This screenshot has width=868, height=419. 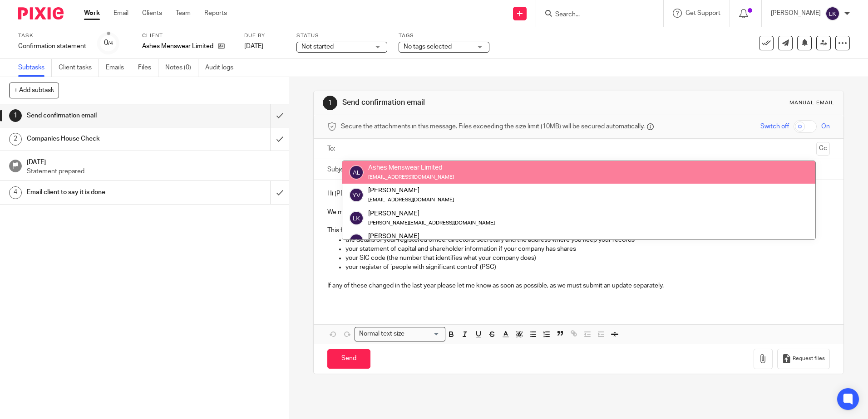 What do you see at coordinates (183, 14) in the screenshot?
I see `a: Team` at bounding box center [183, 14].